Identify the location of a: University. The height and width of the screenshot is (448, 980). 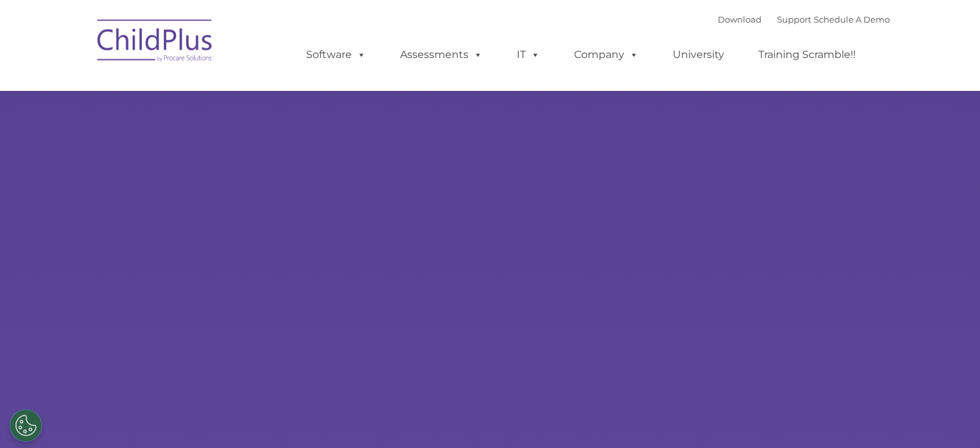
(699, 55).